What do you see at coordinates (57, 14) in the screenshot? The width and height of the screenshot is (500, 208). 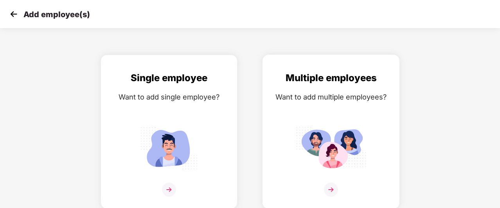 I see `p: Add employee(s)` at bounding box center [57, 14].